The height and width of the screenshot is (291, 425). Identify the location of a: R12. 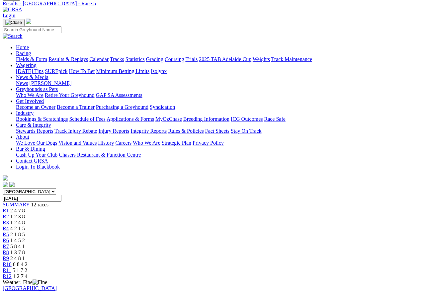
(7, 276).